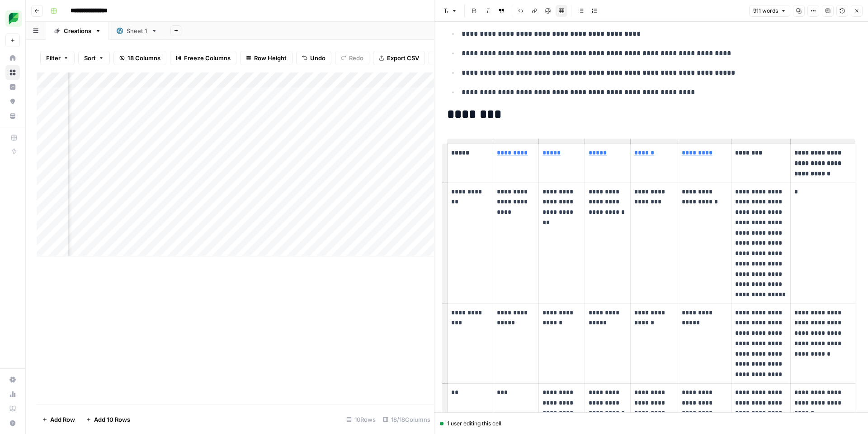 Image resolution: width=868 pixels, height=434 pixels. What do you see at coordinates (13, 379) in the screenshot?
I see `a: Settings` at bounding box center [13, 379].